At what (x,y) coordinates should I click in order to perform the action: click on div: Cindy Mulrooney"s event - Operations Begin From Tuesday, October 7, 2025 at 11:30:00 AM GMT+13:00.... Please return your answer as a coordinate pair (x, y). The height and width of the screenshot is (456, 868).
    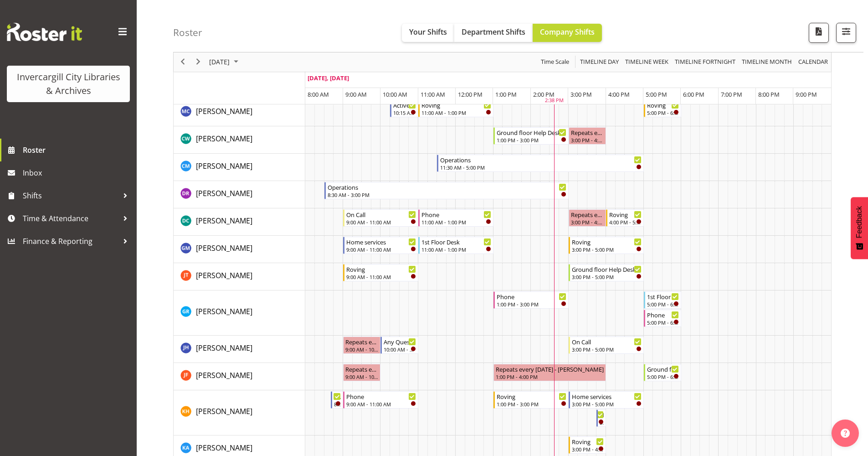
    Looking at the image, I should click on (540, 163).